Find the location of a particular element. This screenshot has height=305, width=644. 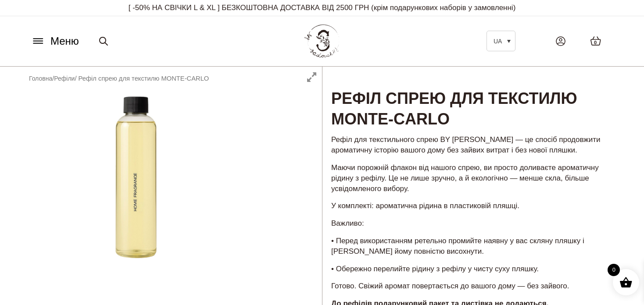

nav: Breadcrumb is located at coordinates (119, 78).